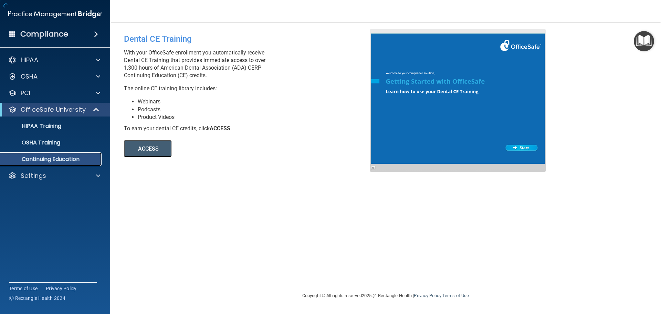 Image resolution: width=661 pixels, height=314 pixels. What do you see at coordinates (37, 298) in the screenshot?
I see `span: Ⓒ Rectangle Health 2024` at bounding box center [37, 298].